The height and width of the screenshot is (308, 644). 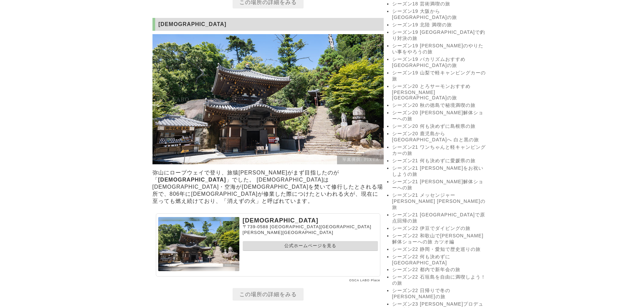 What do you see at coordinates (440, 161) in the screenshot?
I see `a: シーズン21 何も決めずに愛媛県の旅` at bounding box center [440, 161].